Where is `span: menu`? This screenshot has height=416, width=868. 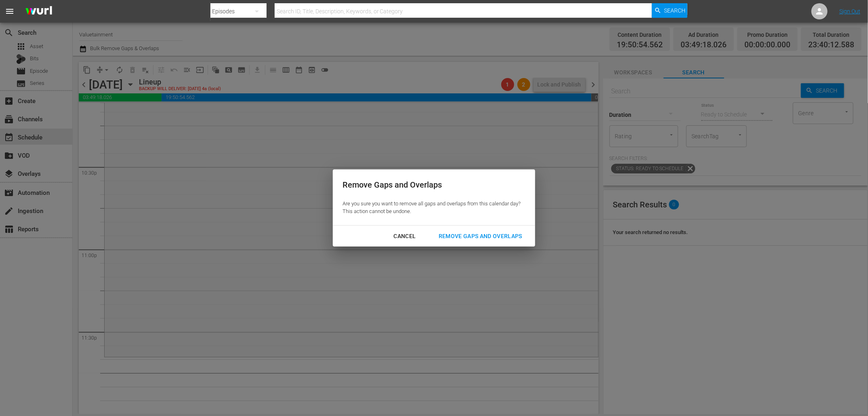
span: menu is located at coordinates (10, 12).